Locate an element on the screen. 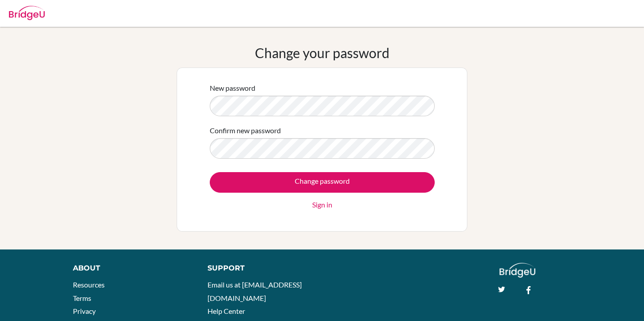  label: New password is located at coordinates (232, 88).